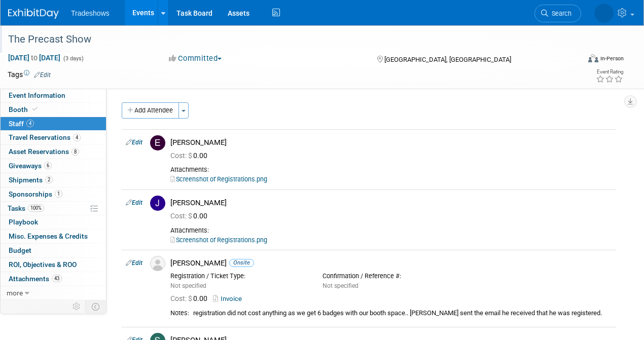 This screenshot has width=644, height=340. I want to click on span: Search, so click(560, 13).